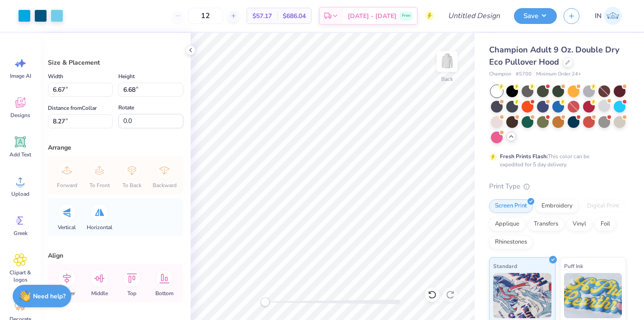 This screenshot has width=644, height=320. I want to click on img: Standard, so click(522, 295).